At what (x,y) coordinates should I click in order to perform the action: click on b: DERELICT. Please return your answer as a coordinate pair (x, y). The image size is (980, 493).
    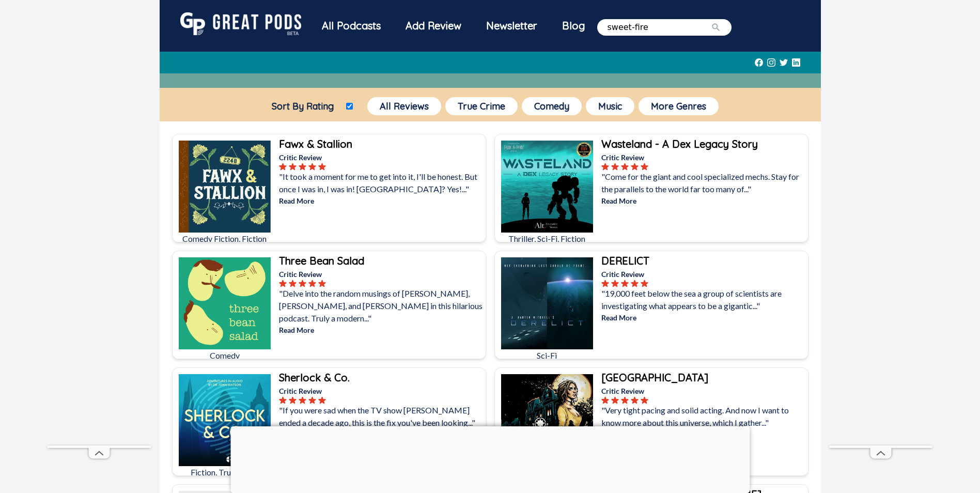
    Looking at the image, I should click on (625, 261).